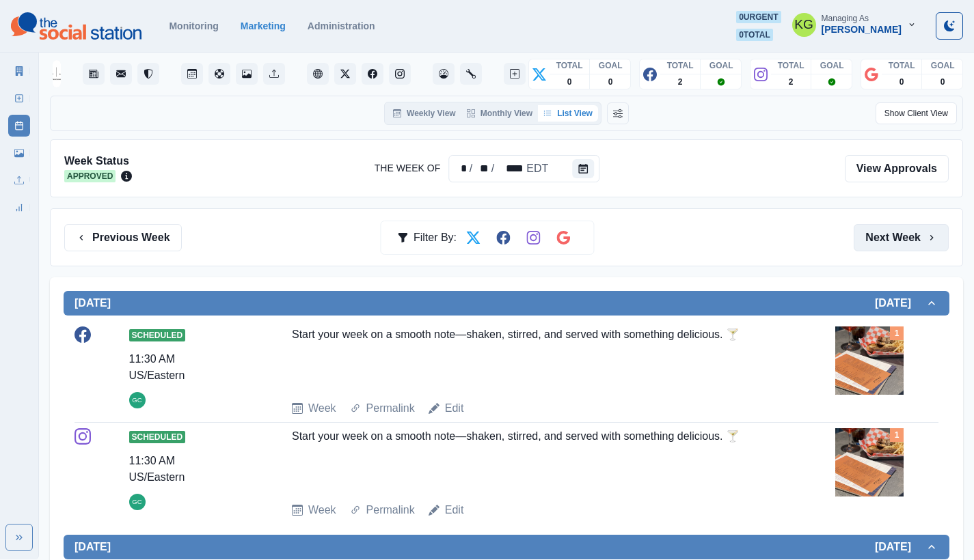 Image resolution: width=974 pixels, height=560 pixels. What do you see at coordinates (220, 73) in the screenshot?
I see `a: Content Pool` at bounding box center [220, 73].